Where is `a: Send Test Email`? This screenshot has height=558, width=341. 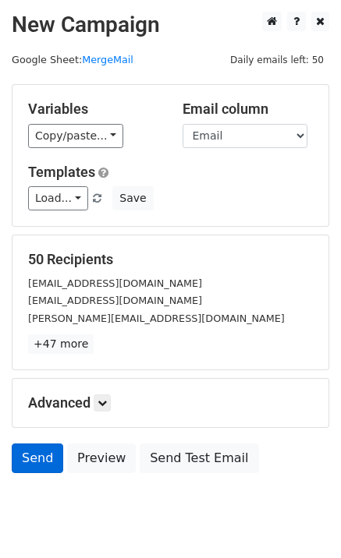 a: Send Test Email is located at coordinates (199, 458).